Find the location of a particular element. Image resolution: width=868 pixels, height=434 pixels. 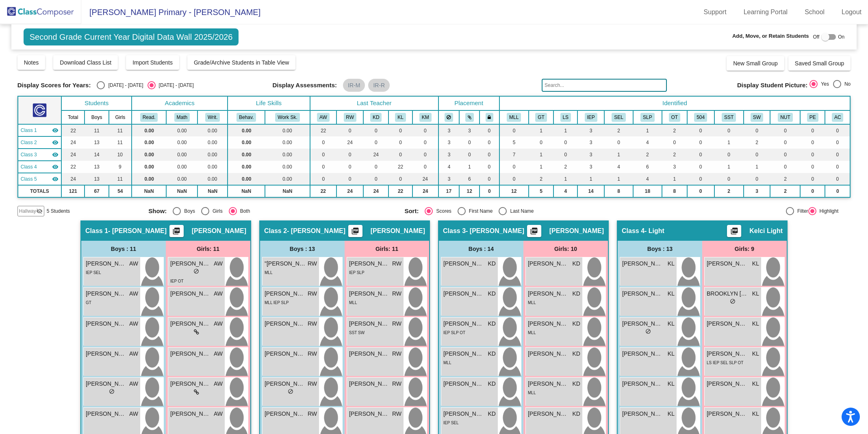

button: SW is located at coordinates (757, 117).